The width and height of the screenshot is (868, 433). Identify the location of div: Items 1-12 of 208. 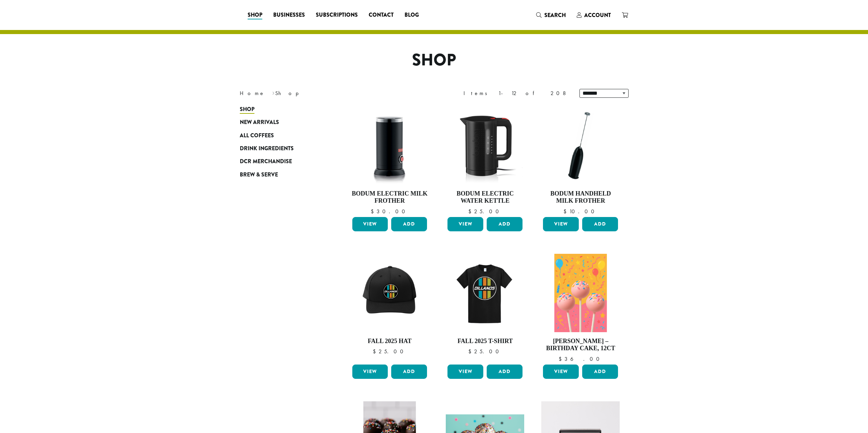
(517, 93).